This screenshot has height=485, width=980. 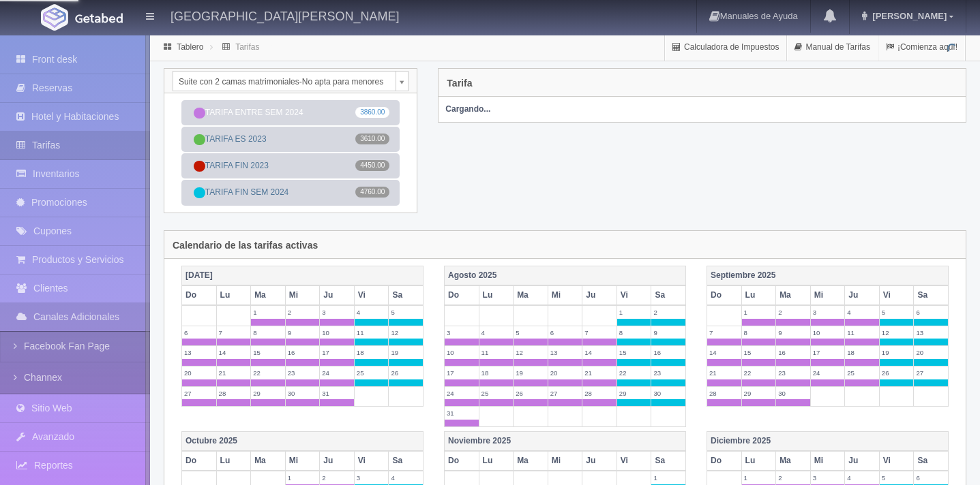 I want to click on label: 1, so click(x=759, y=478).